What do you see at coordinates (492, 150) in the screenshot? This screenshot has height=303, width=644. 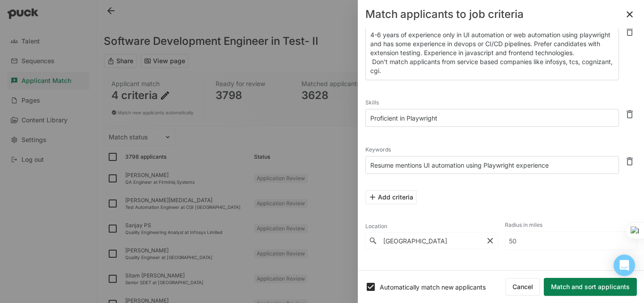 I see `div: Keywords` at bounding box center [492, 150].